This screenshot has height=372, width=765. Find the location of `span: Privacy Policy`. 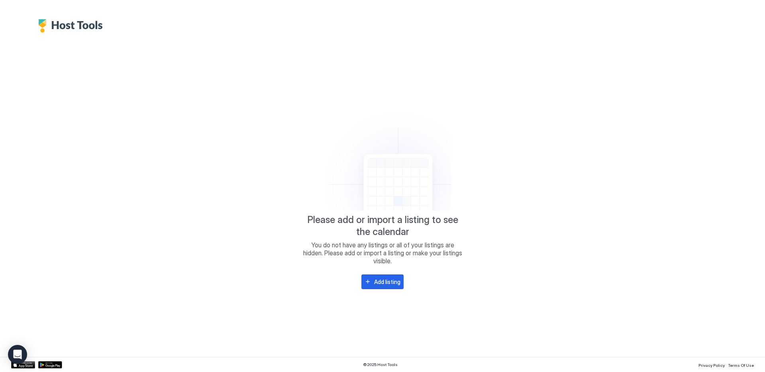

span: Privacy Policy is located at coordinates (712, 365).